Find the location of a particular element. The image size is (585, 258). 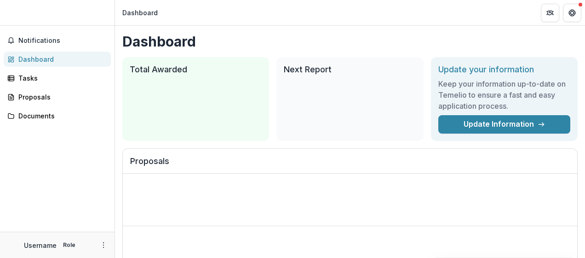

button: Get Help is located at coordinates (572, 13).